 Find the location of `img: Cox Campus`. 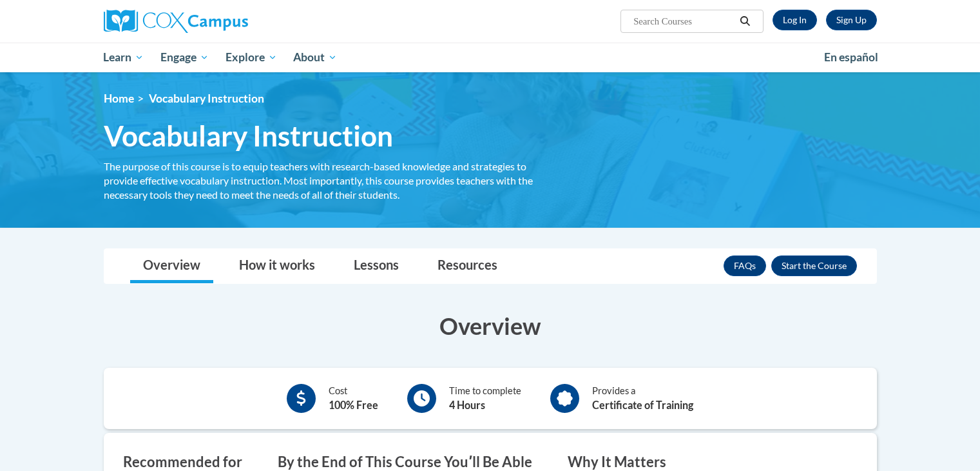

img: Cox Campus is located at coordinates (176, 22).